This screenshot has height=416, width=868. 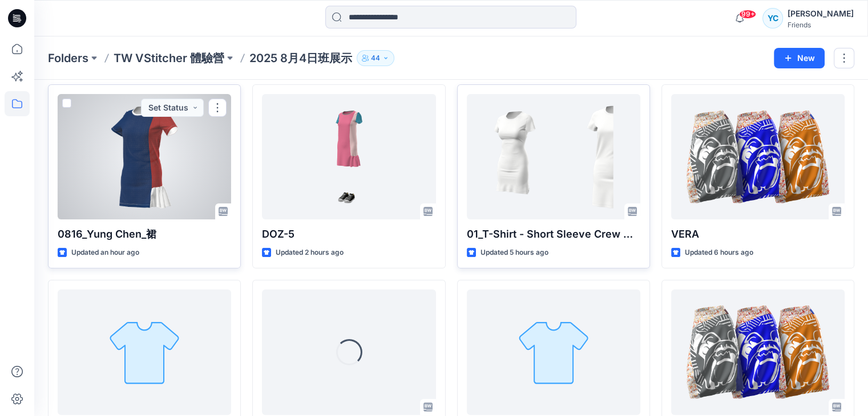 What do you see at coordinates (68, 58) in the screenshot?
I see `p: Folders` at bounding box center [68, 58].